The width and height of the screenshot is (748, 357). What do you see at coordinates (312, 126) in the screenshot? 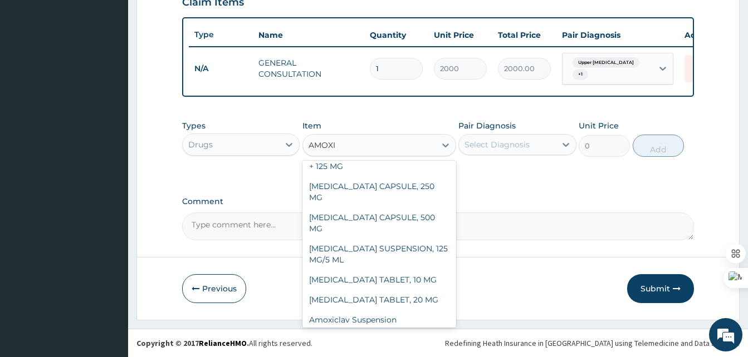
I see `label: Item` at bounding box center [312, 126].